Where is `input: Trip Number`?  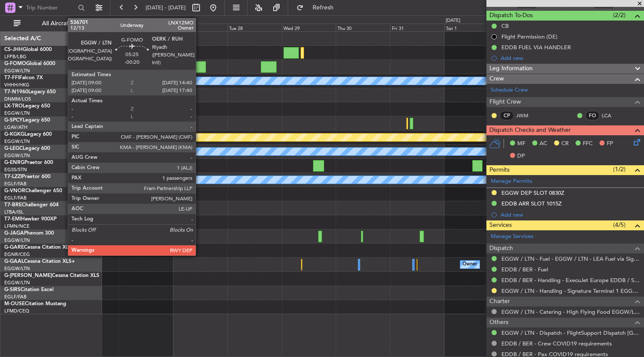 input: Trip Number is located at coordinates (50, 8).